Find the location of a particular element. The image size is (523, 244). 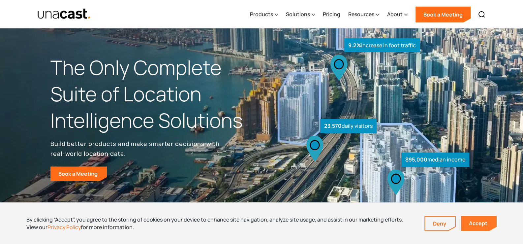

a: Accept is located at coordinates (479, 223).